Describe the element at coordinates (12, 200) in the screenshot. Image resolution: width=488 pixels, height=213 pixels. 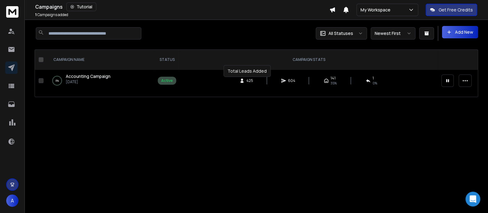
I see `span: A` at that location.